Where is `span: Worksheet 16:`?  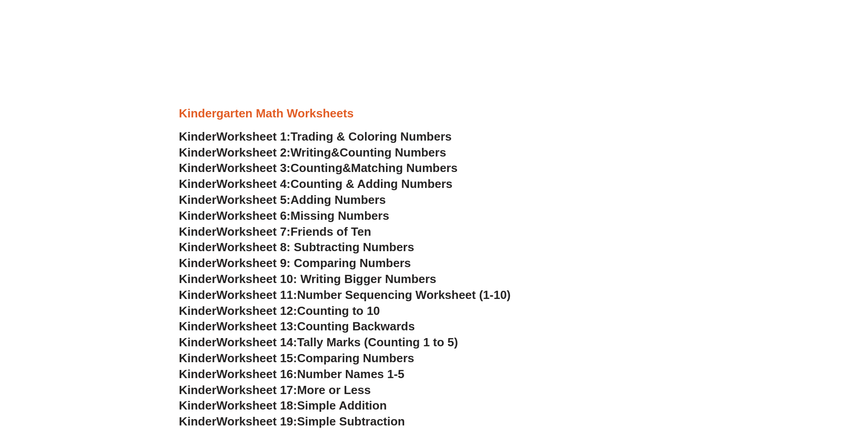
span: Worksheet 16: is located at coordinates (256, 374).